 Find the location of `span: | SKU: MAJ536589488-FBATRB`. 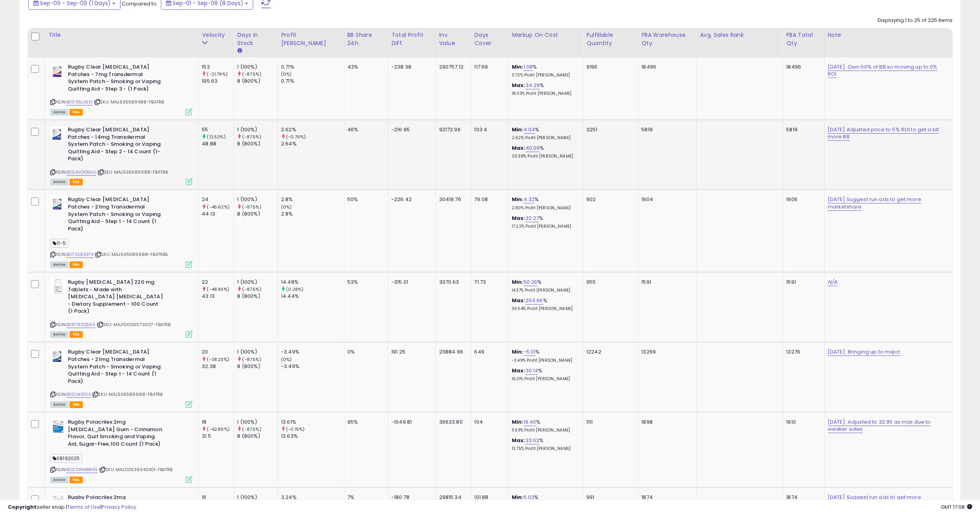

span: | SKU: MAJ536589488-FBATRB is located at coordinates (129, 102).